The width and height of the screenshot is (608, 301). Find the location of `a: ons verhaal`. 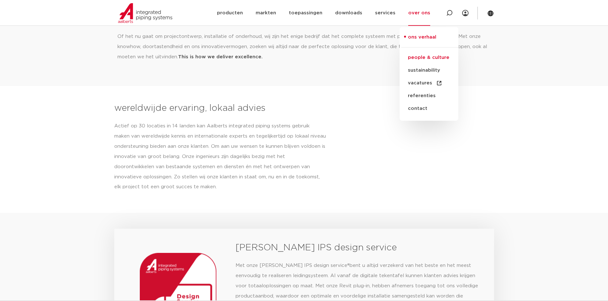

a: ons verhaal is located at coordinates (429, 41).